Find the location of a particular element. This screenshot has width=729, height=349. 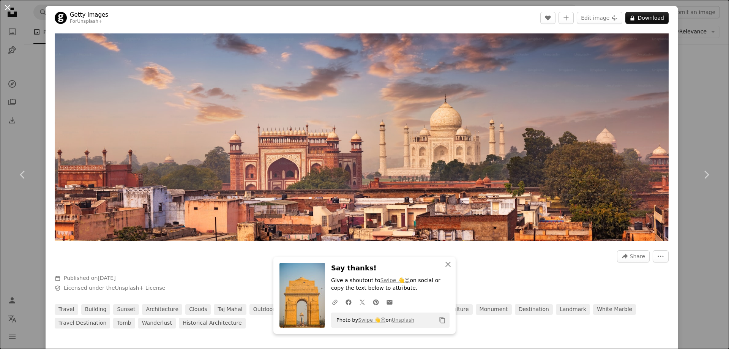

a: clouds is located at coordinates (198, 309).